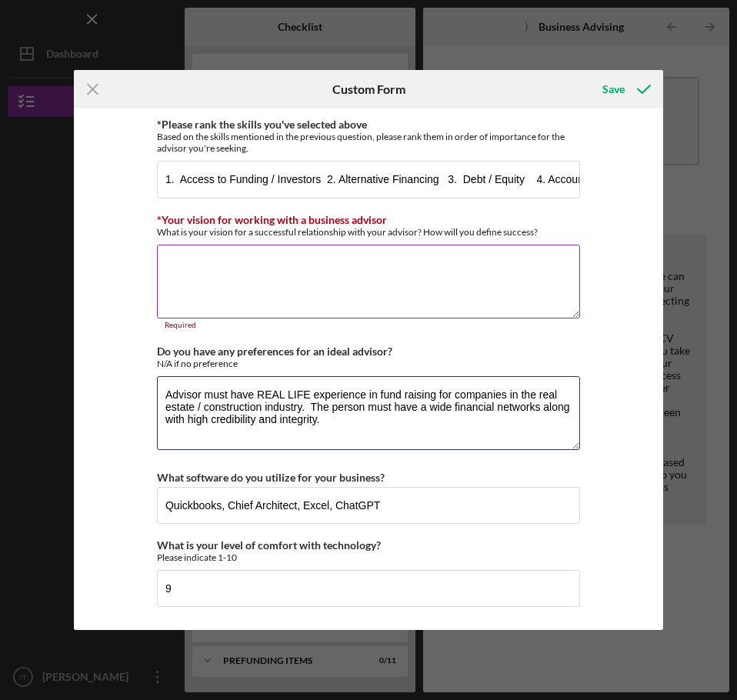 The height and width of the screenshot is (700, 737). What do you see at coordinates (268, 545) in the screenshot?
I see `label: What is your level of comfort with technology?` at bounding box center [268, 545].